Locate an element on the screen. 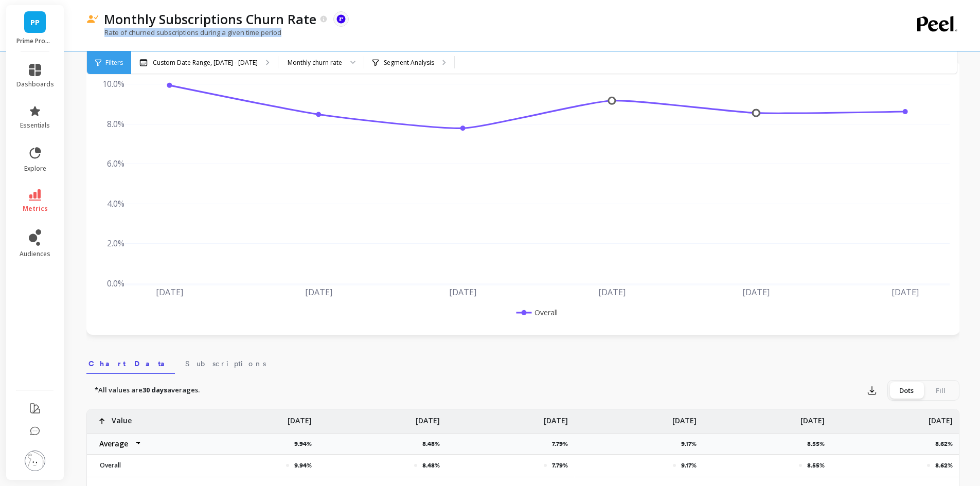 This screenshot has width=980, height=486. p: *All values are averages. is located at coordinates (147, 390).